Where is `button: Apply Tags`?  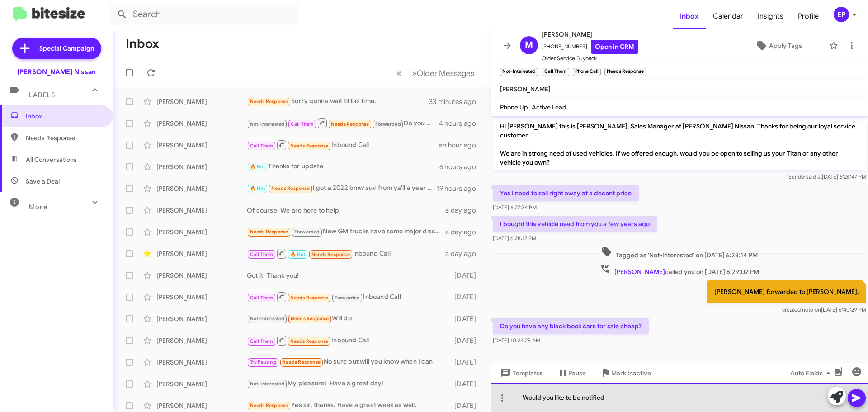 button: Apply Tags is located at coordinates (778, 46).